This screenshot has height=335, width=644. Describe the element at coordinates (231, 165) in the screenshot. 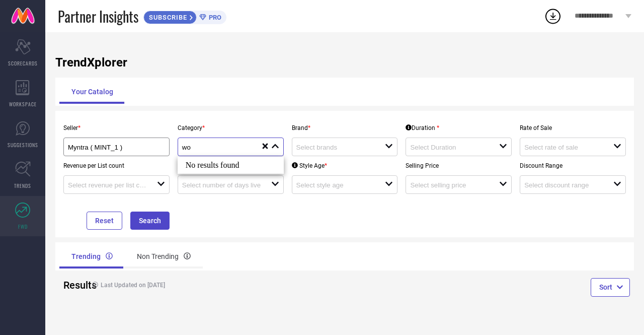

I see `div: No results found` at that location.